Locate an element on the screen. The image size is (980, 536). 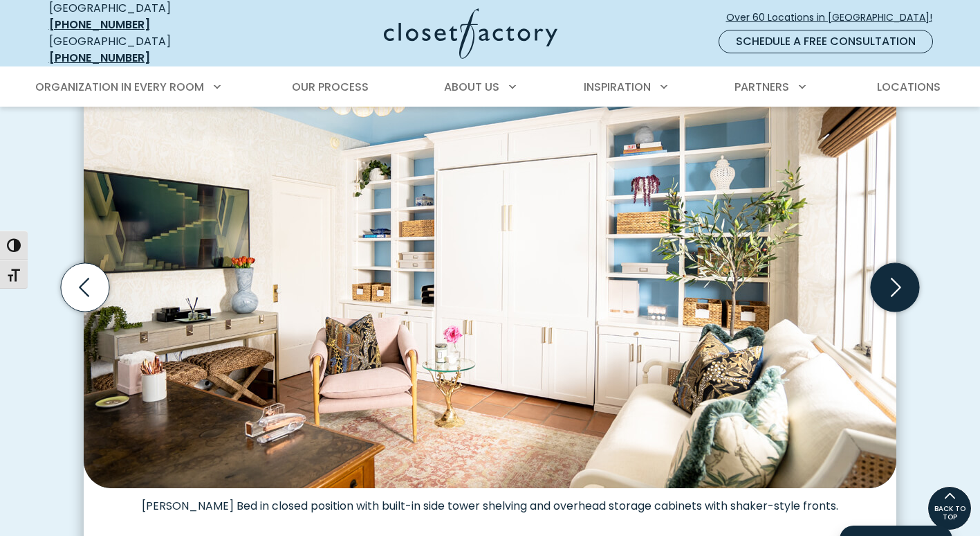
span: Organization in Every Room is located at coordinates (120, 86).